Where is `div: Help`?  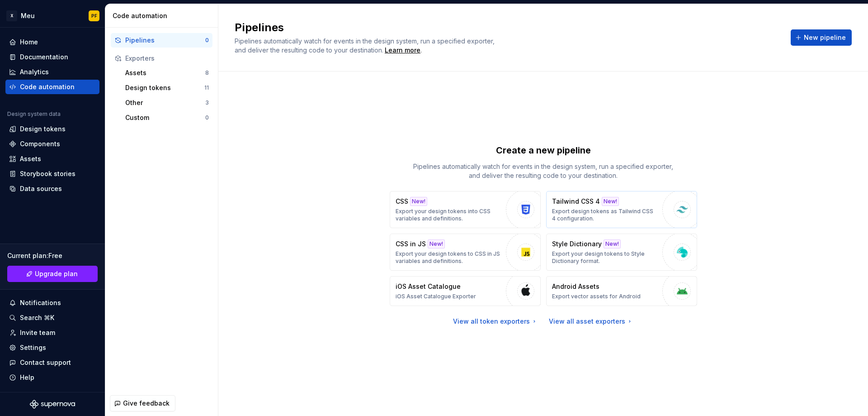 div: Help is located at coordinates (27, 378).